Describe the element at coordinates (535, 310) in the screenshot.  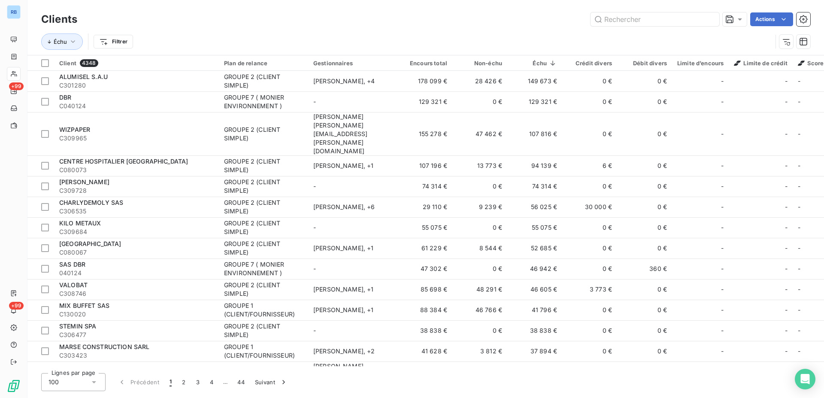
I see `td: 41 796 €` at that location.